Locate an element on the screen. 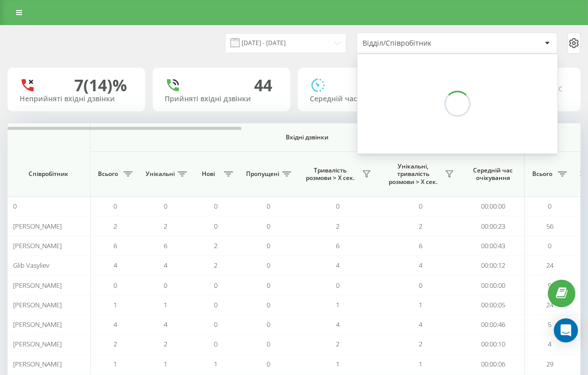  span: Тривалість розмови > Х сек. is located at coordinates (330, 174).